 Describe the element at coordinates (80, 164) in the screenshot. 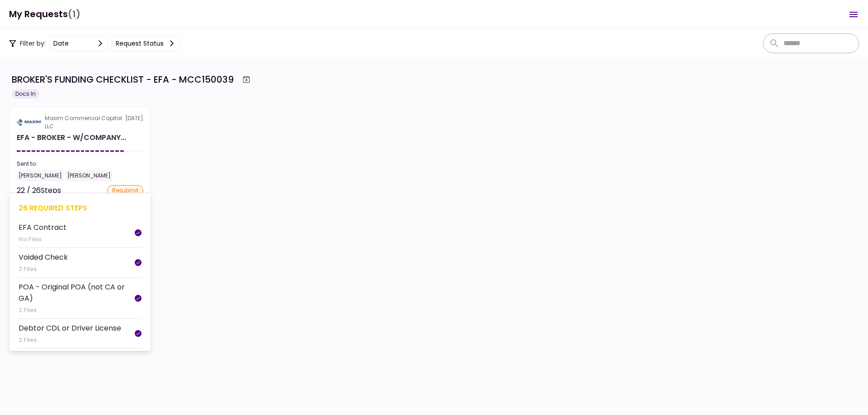

I see `div: Sent to:` at that location.